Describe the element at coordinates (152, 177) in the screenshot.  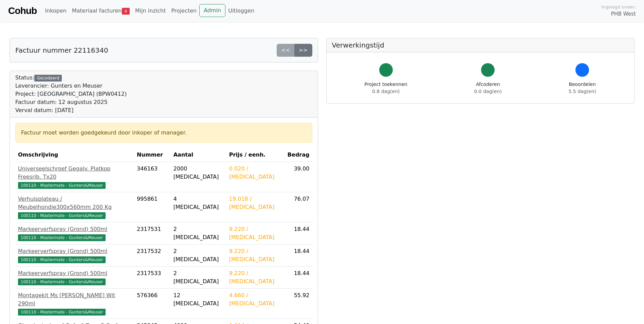
I see `td: 346163` at that location.